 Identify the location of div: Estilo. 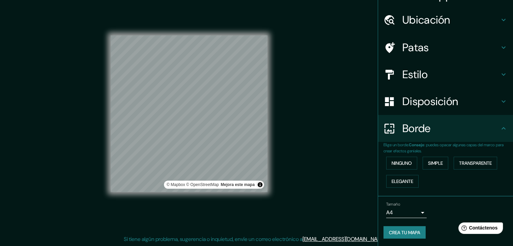
(446, 75).